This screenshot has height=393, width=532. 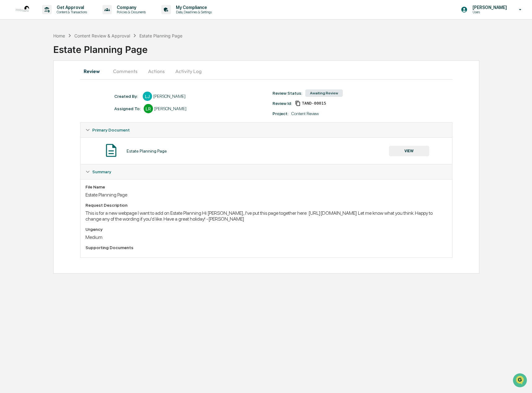 I want to click on button: Activity Log, so click(x=189, y=71).